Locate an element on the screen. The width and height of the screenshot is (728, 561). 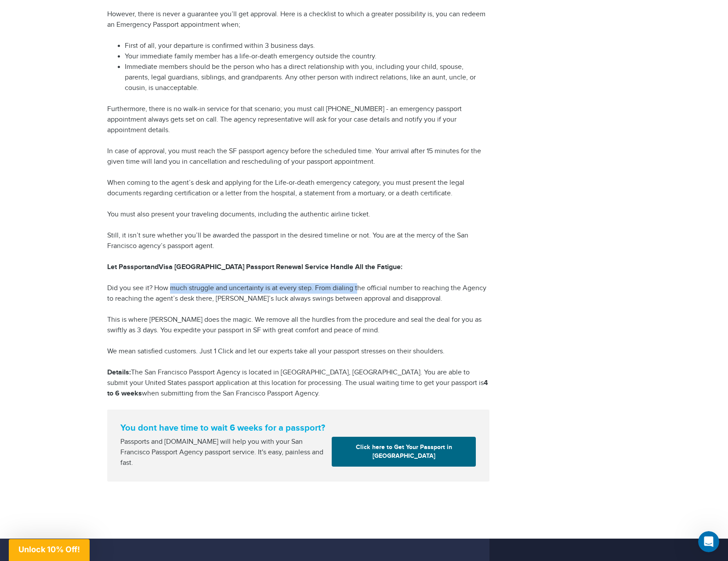
div: Unlock 10% Off! is located at coordinates (49, 550).